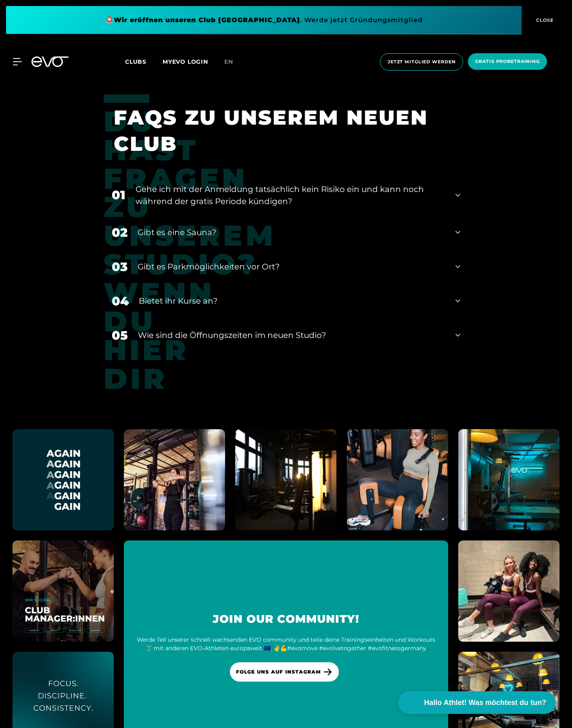 The width and height of the screenshot is (572, 728). I want to click on span: CLOSE, so click(544, 20).